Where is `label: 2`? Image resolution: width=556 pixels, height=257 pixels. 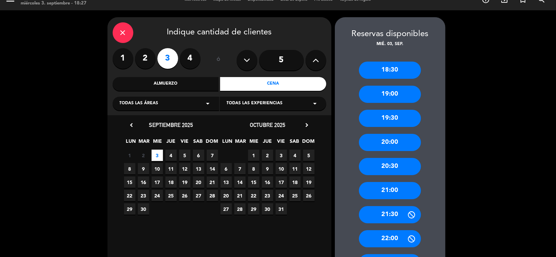 label: 2 is located at coordinates (145, 59).